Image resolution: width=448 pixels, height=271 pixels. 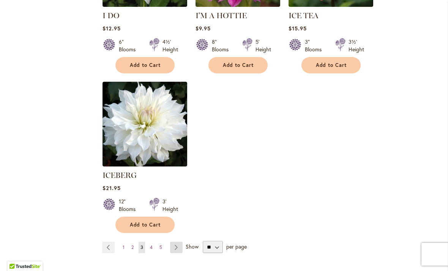 What do you see at coordinates (151, 247) in the screenshot?
I see `a: 4` at bounding box center [151, 247].